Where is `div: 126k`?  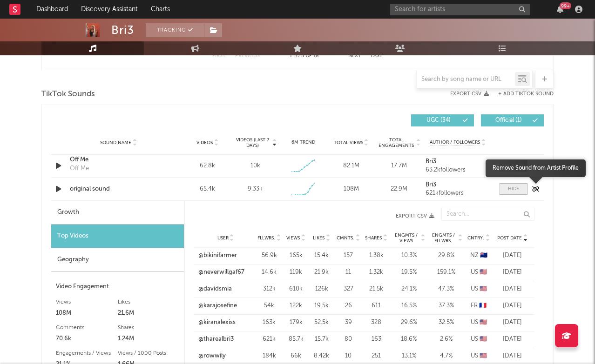 div: 126k is located at coordinates (321, 289).